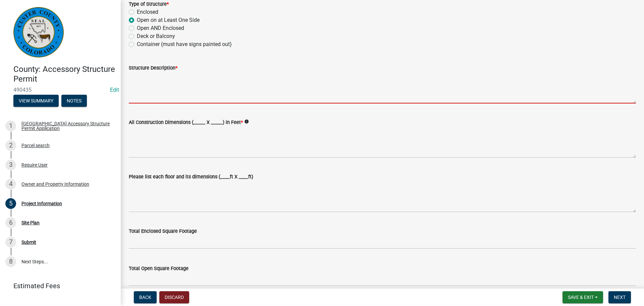 The height and width of the screenshot is (306, 644). Describe the element at coordinates (74, 101) in the screenshot. I see `wm-modal-confirm: Notes` at that location.